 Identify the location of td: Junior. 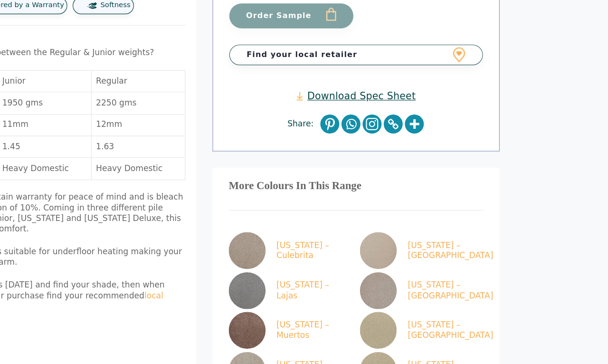
(113, 86).